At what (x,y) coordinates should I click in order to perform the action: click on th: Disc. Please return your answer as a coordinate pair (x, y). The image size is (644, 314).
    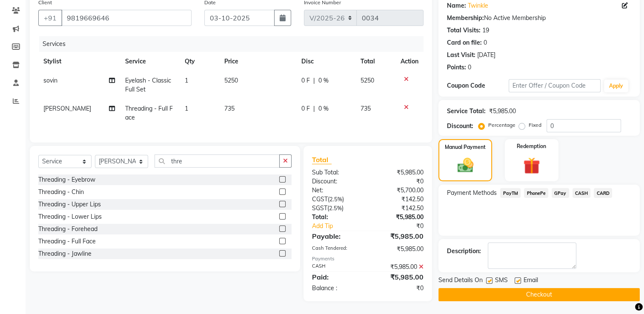
    Looking at the image, I should click on (326, 61).